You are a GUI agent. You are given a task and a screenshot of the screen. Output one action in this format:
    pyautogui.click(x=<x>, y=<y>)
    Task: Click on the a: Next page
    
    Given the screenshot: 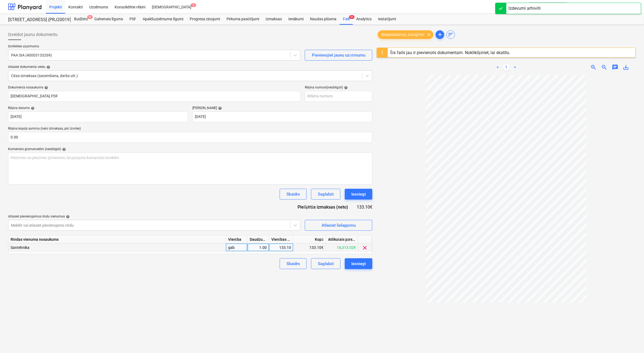 What is the action you would take?
    pyautogui.click(x=515, y=67)
    